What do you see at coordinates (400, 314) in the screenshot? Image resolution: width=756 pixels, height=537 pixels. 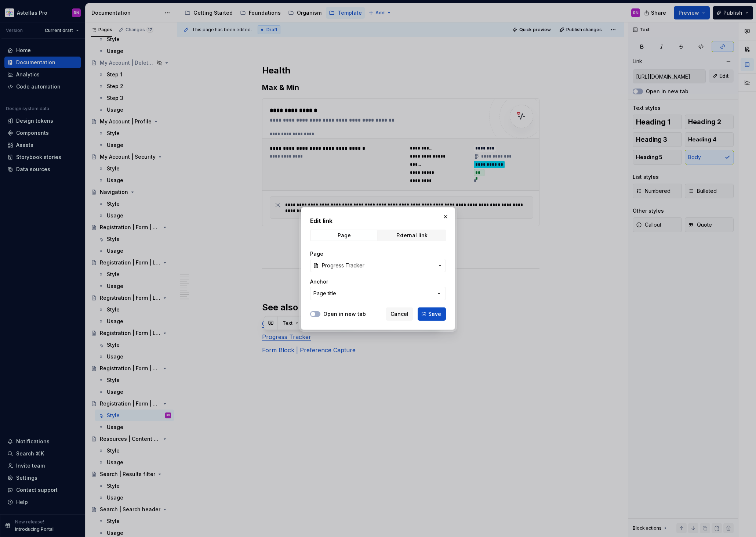 I see `span: Cancel` at bounding box center [400, 314].